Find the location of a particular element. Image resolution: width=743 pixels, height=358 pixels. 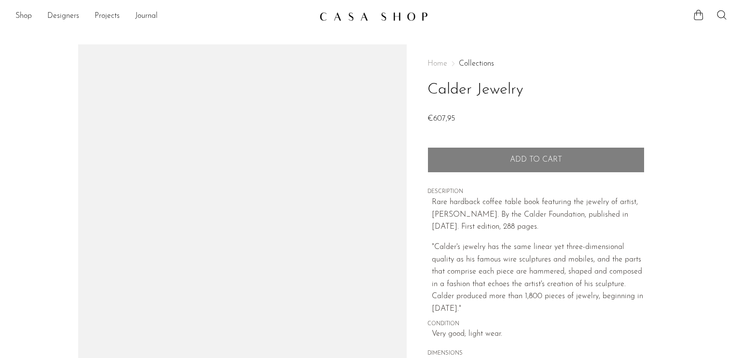

ul: NEW HEADER MENU is located at coordinates (164, 16).